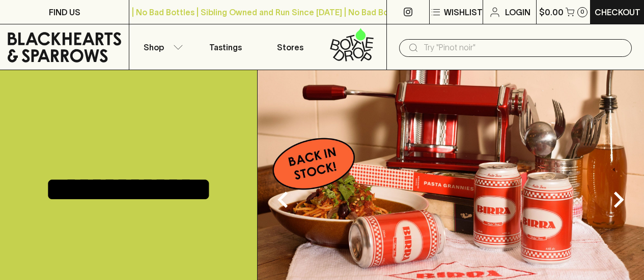 The image size is (644, 280). I want to click on p: Wishlist, so click(463, 12).